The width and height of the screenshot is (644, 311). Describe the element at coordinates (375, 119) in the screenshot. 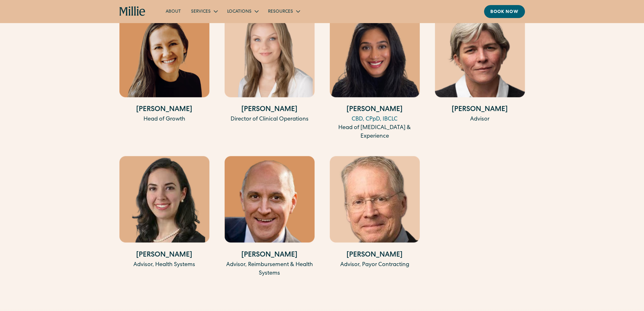

I see `div: CBD, CPpD, IBCLC` at that location.